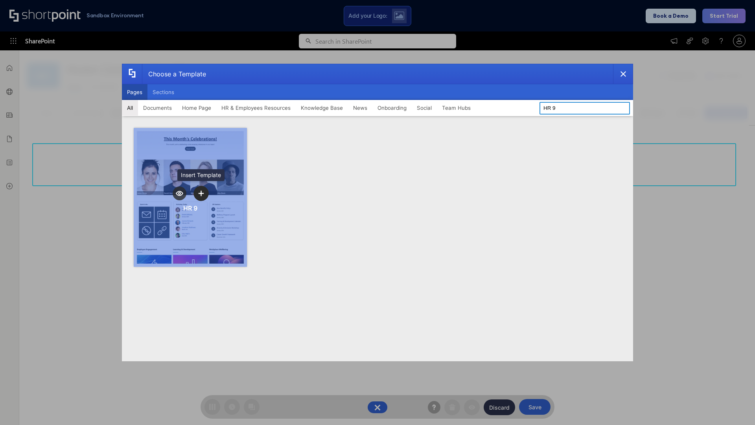  I want to click on button: Home Page, so click(197, 108).